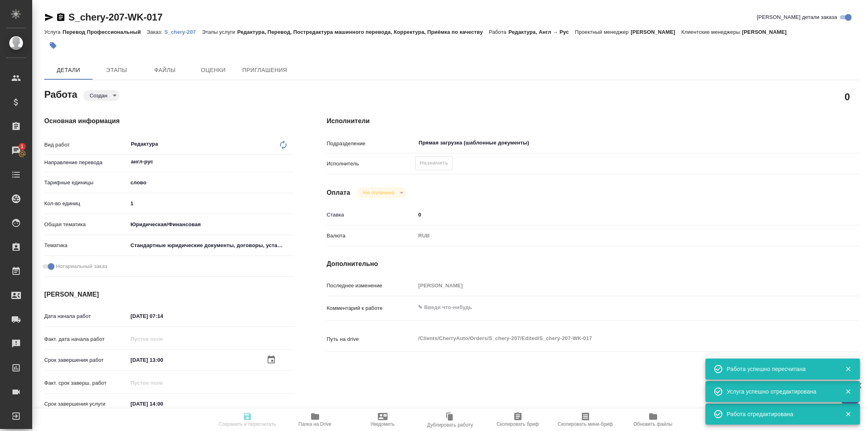 Image resolution: width=868 pixels, height=431 pixels. I want to click on div: Работа отредактирована, so click(780, 414).